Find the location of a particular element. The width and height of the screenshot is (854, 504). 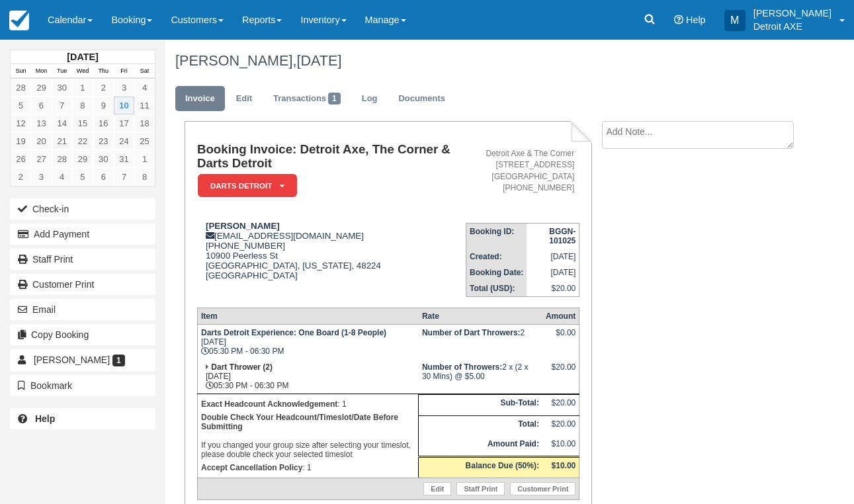

a: Darts Detroit is located at coordinates (244, 185).